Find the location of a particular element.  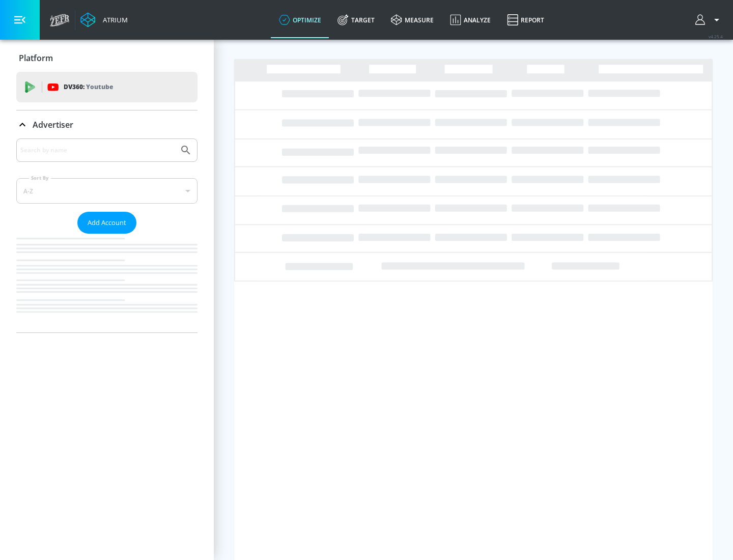

div: Platform is located at coordinates (107, 58).